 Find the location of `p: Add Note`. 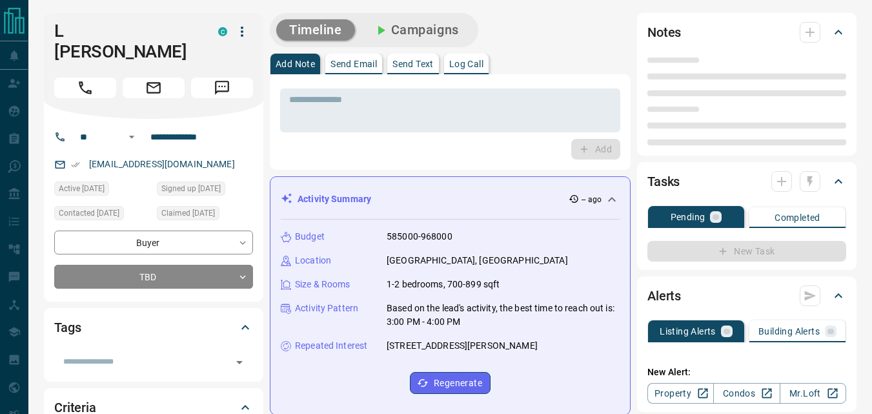

p: Add Note is located at coordinates (295, 64).